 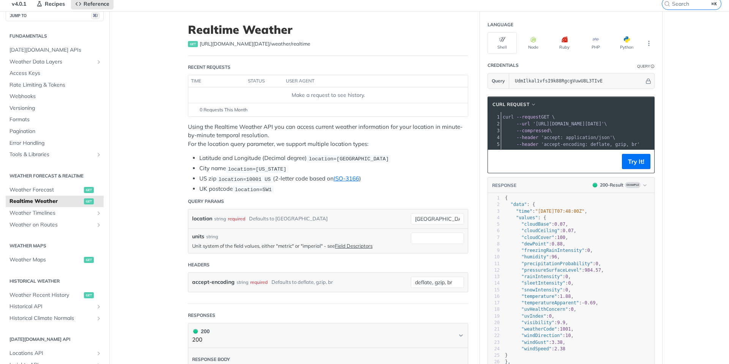 I want to click on div: 200, so click(x=201, y=331).